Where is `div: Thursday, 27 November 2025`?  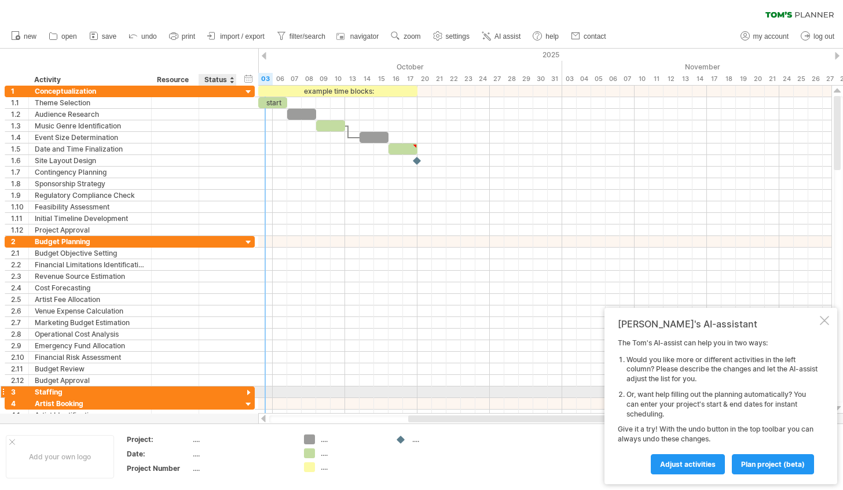
div: Thursday, 27 November 2025 is located at coordinates (830, 79).